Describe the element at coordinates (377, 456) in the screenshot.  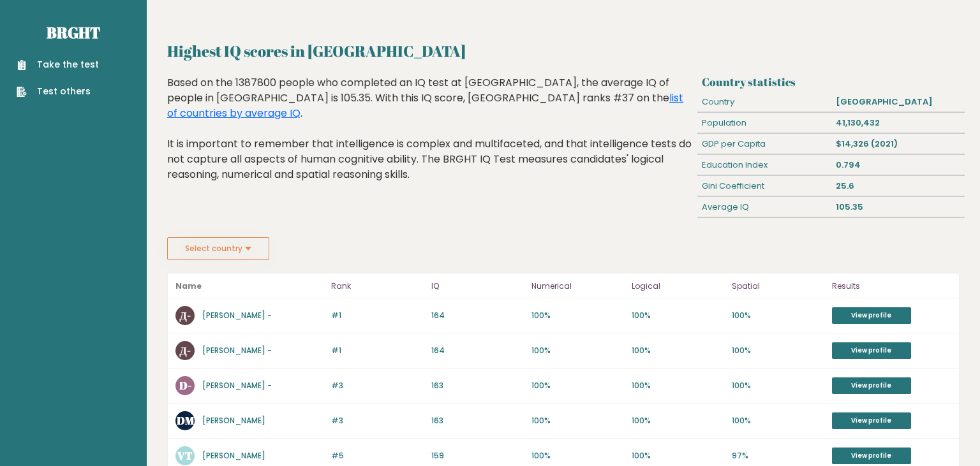
I see `p: #5` at that location.